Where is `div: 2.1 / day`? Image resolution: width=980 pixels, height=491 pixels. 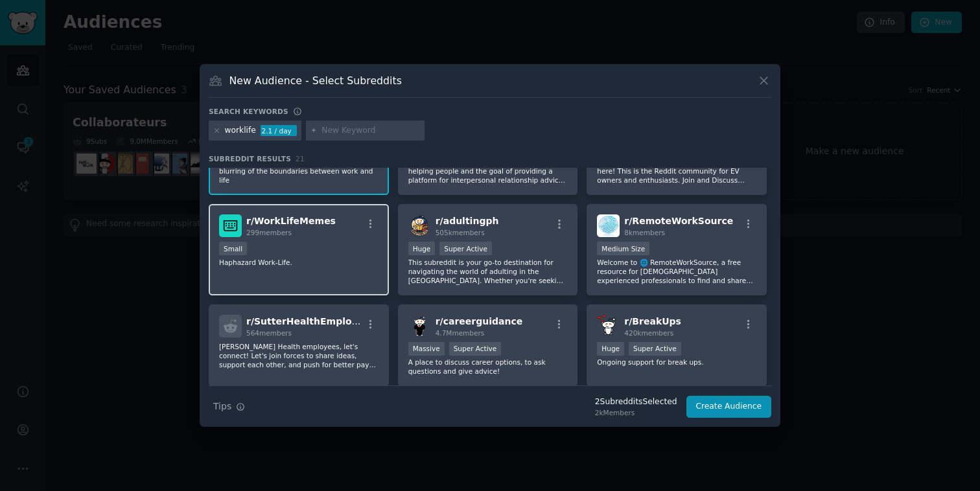
div: 2.1 / day is located at coordinates (278, 131).